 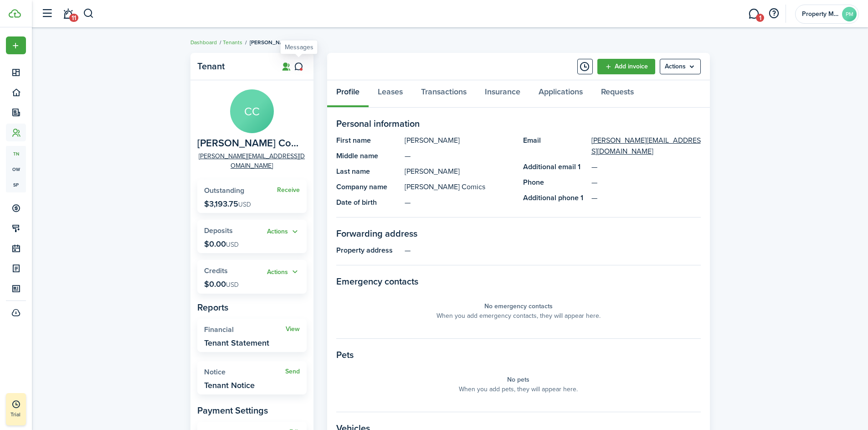 I want to click on panel-main-title: Date of birth, so click(x=368, y=203).